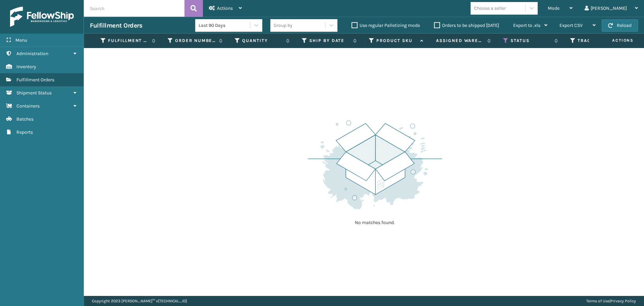 The height and width of the screenshot is (306, 644). Describe the element at coordinates (598, 301) in the screenshot. I see `a: Terms of Use` at that location.